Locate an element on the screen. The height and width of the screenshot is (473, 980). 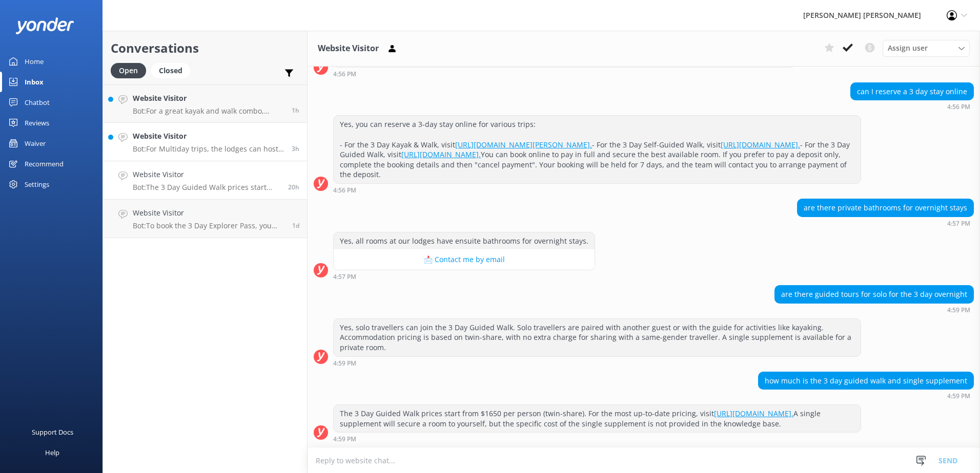
p: Bot: For a great kayak and walk combo, consider the Beaches, Bays & Seals Plus Walk. It includes ... is located at coordinates (208, 111).